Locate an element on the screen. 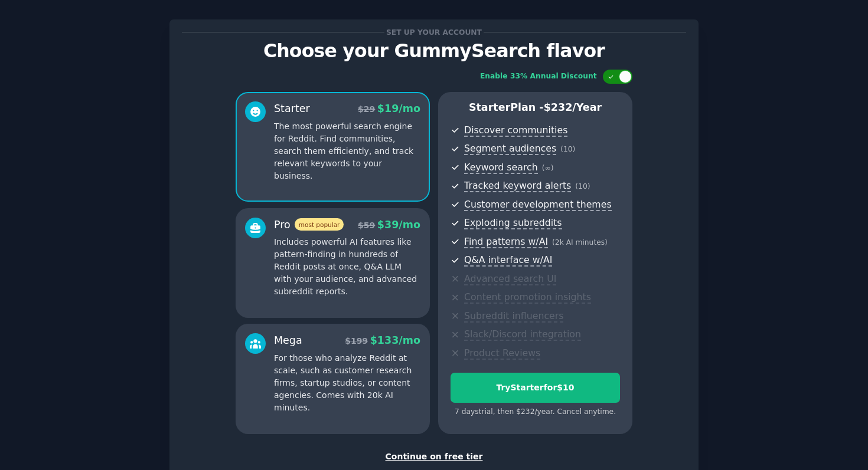  span: $ 19 /mo is located at coordinates (399, 108).